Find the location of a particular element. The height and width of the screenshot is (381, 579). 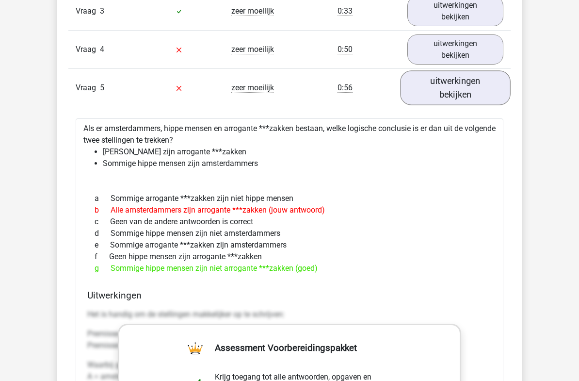

span: 3 is located at coordinates (102, 11).